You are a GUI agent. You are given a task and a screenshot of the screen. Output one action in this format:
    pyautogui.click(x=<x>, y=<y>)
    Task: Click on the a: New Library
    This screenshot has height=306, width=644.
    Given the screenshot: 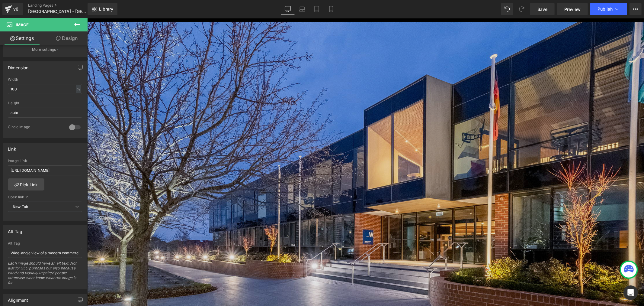 What is the action you would take?
    pyautogui.click(x=102, y=9)
    